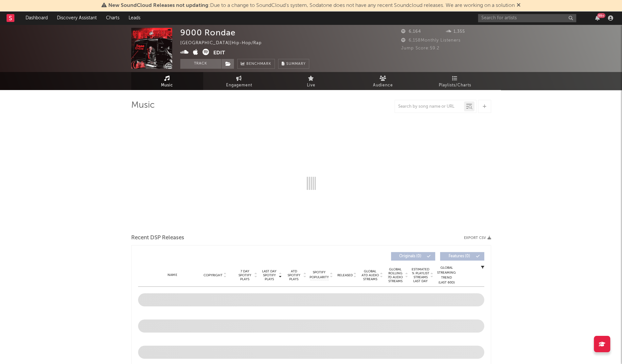 This screenshot has width=622, height=364. What do you see at coordinates (395, 275) in the screenshot?
I see `span: Global Rolling 7D Audio Streams` at bounding box center [395, 275].